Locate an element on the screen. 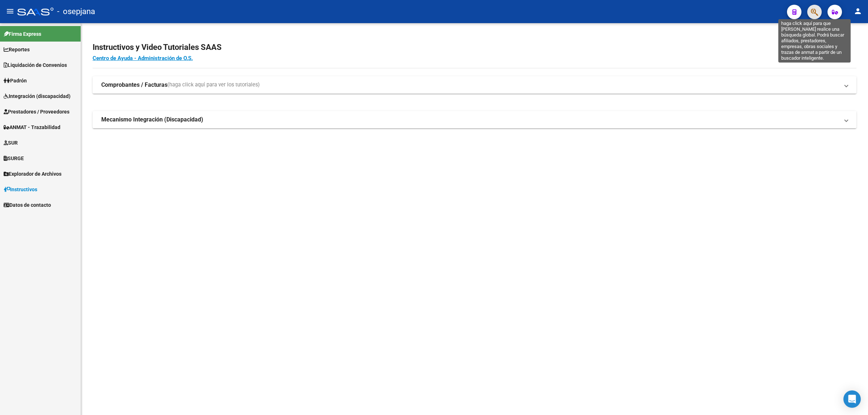 The image size is (868, 415). span: Datos de contacto is located at coordinates (27, 205).